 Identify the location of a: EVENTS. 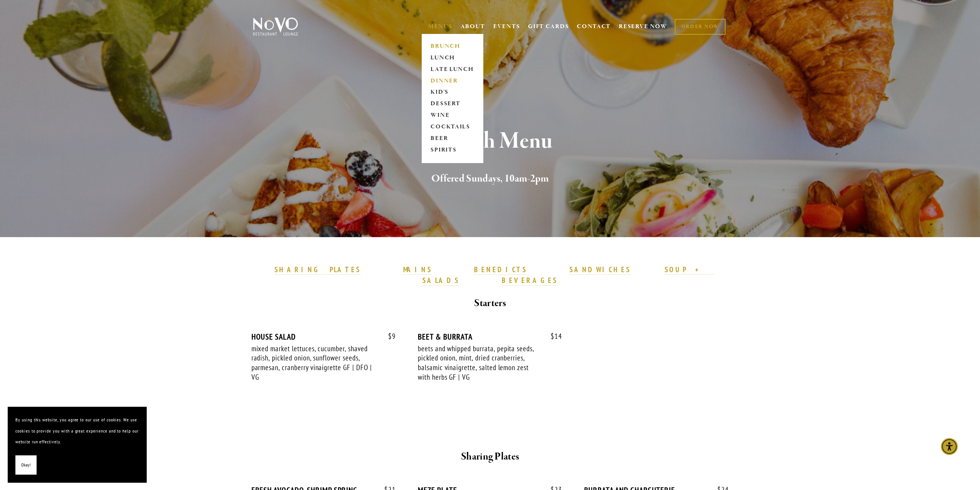
(507, 26).